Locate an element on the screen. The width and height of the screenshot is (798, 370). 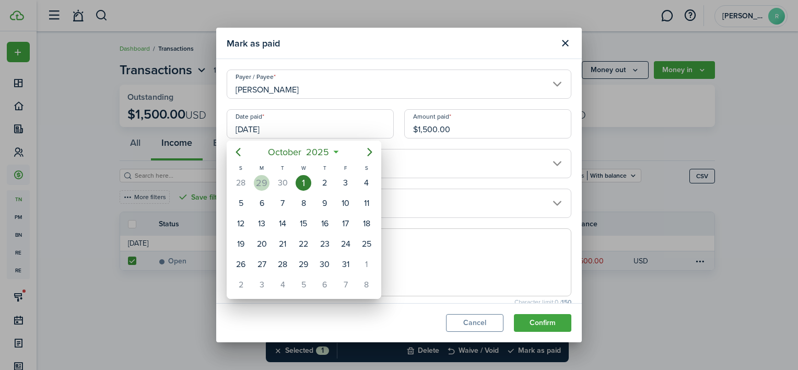
div: Thursday, October 23, 2025 is located at coordinates (325, 244).